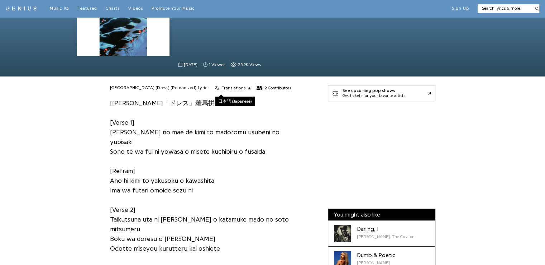 The image size is (545, 265). What do you see at coordinates (249, 65) in the screenshot?
I see `span: 25.9K views` at bounding box center [249, 65].